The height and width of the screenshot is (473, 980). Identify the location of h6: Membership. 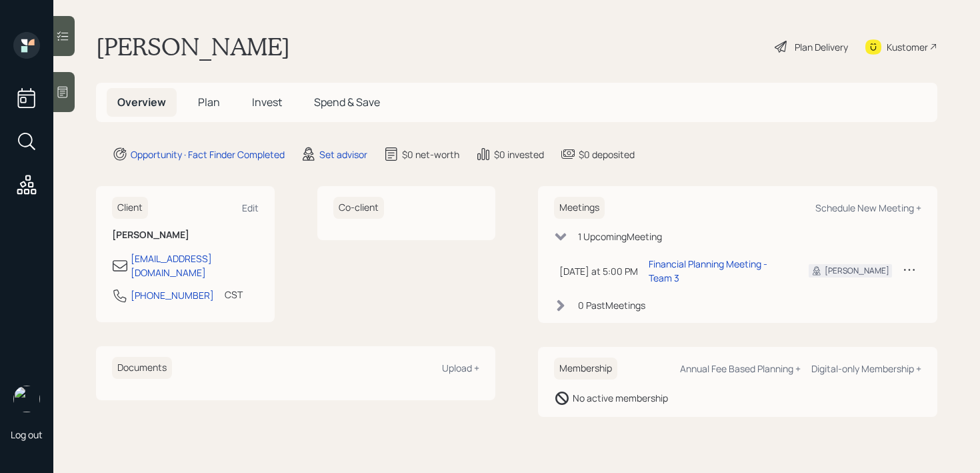
(585, 368).